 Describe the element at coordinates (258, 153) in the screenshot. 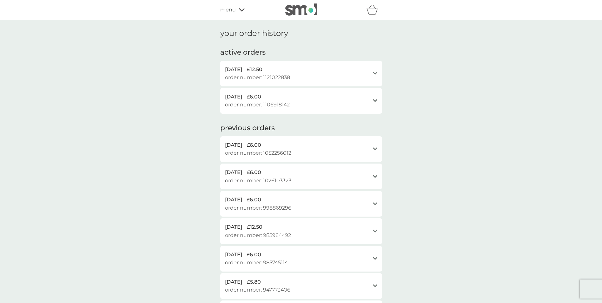

I see `span: order number: 1052256012` at that location.